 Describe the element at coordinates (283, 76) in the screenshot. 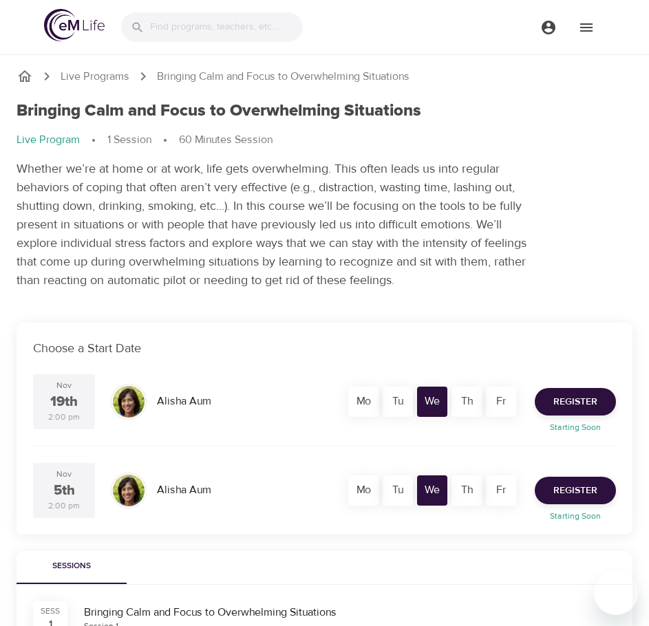

I see `p: Bringing Calm and Focus to Overwhelming Situations` at that location.